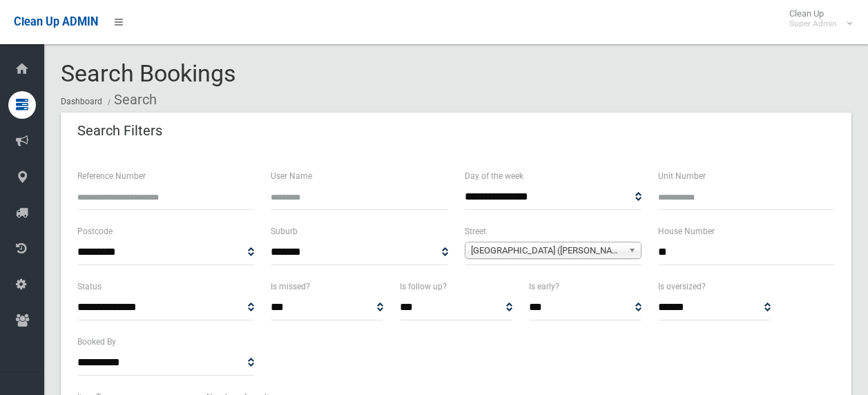  Describe the element at coordinates (681, 286) in the screenshot. I see `label: Is oversized?` at that location.